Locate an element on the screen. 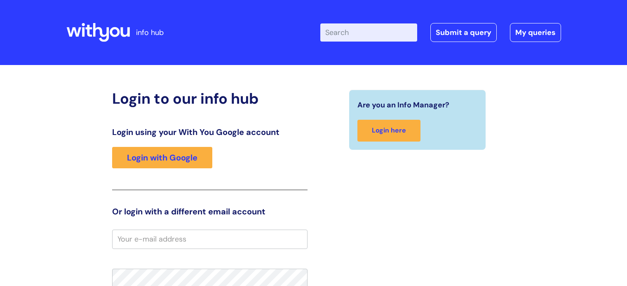 The width and height of the screenshot is (627, 286). h3: Login using your With You Google account is located at coordinates (210, 132).